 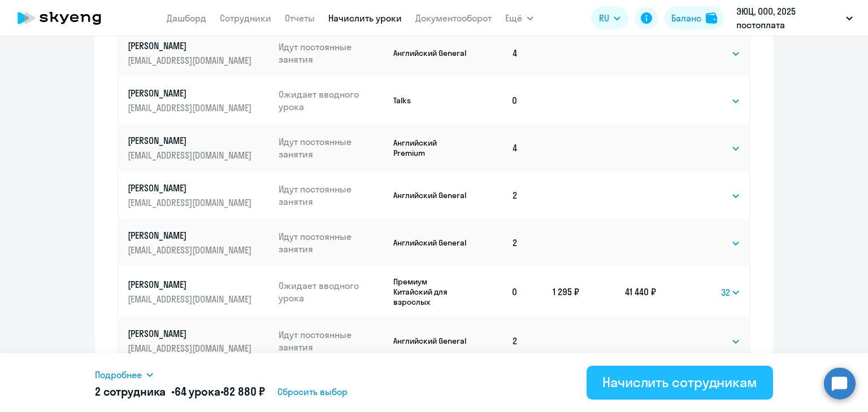 I want to click on p: Talks, so click(x=431, y=100).